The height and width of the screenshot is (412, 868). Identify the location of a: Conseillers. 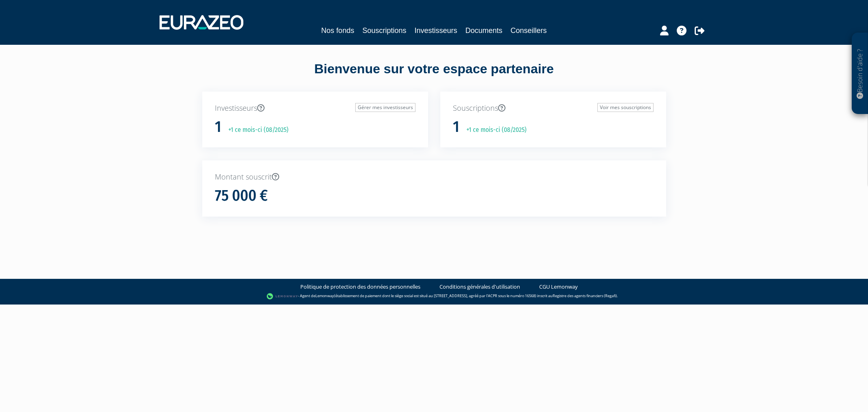
(528, 31).